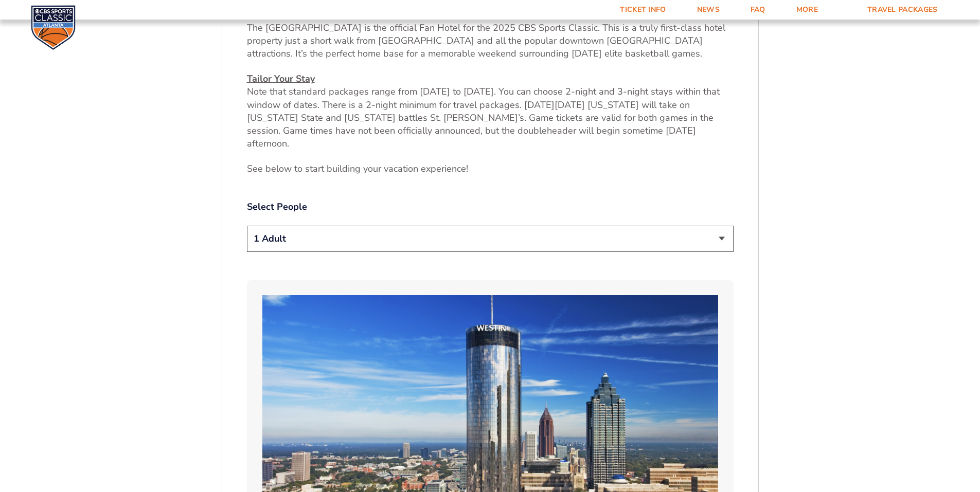 This screenshot has height=492, width=980. Describe the element at coordinates (258, 15) in the screenshot. I see `u: Hotel` at that location.